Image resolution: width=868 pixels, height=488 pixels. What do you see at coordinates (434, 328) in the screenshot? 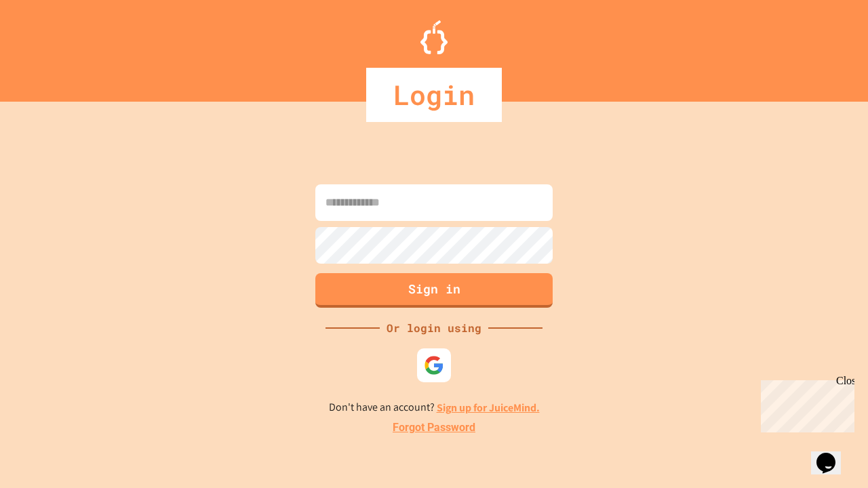
I see `div: Or login using` at bounding box center [434, 328].